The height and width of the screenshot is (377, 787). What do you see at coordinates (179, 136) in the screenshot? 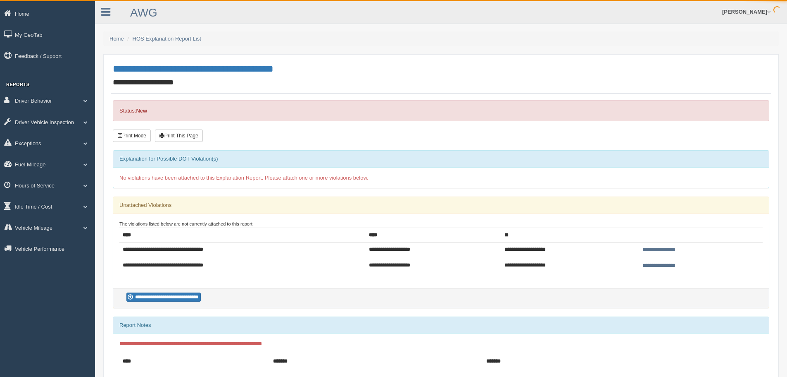
I see `button: Print This Page` at bounding box center [179, 136].